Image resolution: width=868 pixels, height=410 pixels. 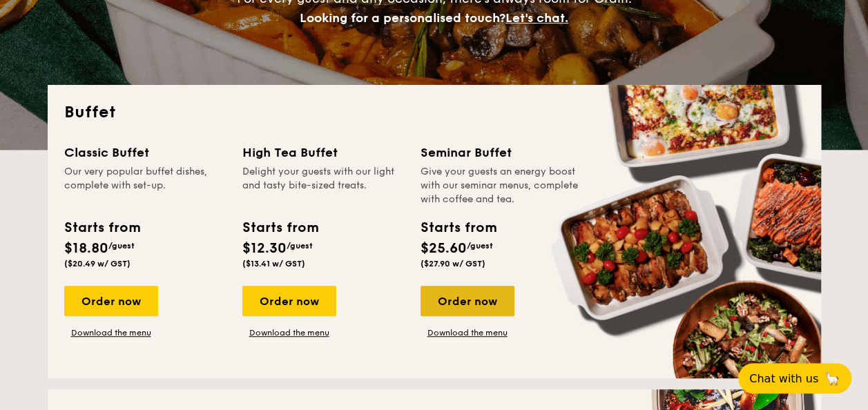 I want to click on span: $12.30, so click(x=264, y=248).